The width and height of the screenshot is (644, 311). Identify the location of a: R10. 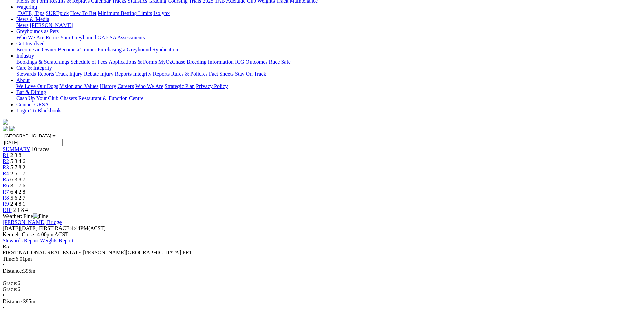
(7, 210).